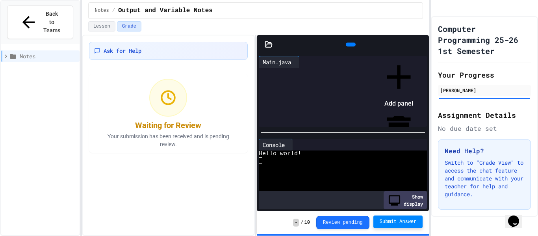 This screenshot has width=538, height=236. Describe the element at coordinates (484, 40) in the screenshot. I see `h1: Computer Programming 25-26 1st Semester` at that location.